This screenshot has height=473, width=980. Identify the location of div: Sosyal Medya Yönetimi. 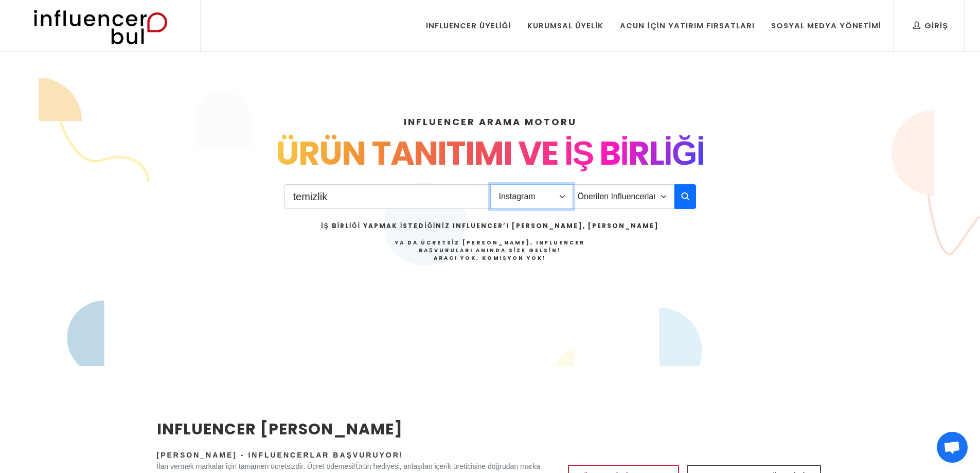
(826, 26).